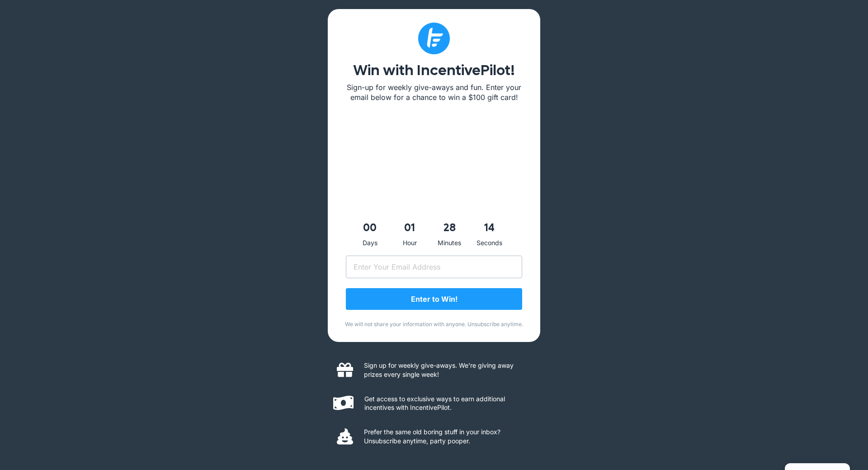 The width and height of the screenshot is (868, 470). I want to click on span: 28, so click(449, 228).